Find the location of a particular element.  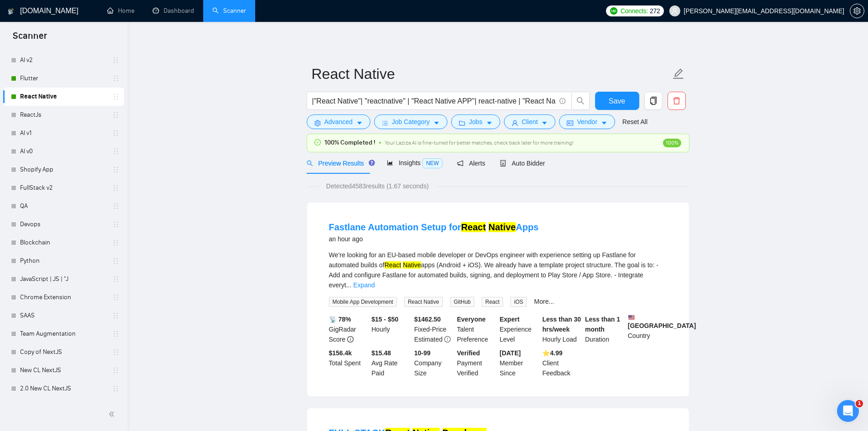

span: 100% is located at coordinates (672, 143).